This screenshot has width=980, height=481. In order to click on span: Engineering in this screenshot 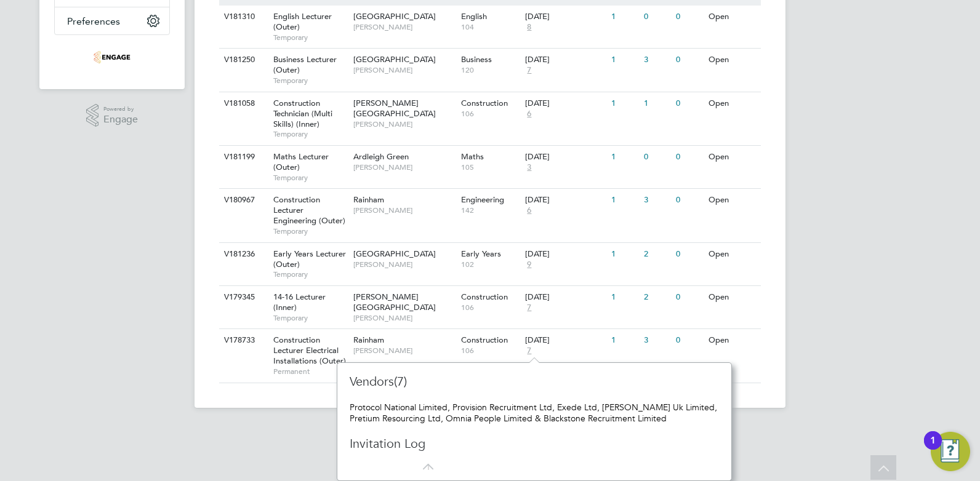, I will do `click(483, 200)`.